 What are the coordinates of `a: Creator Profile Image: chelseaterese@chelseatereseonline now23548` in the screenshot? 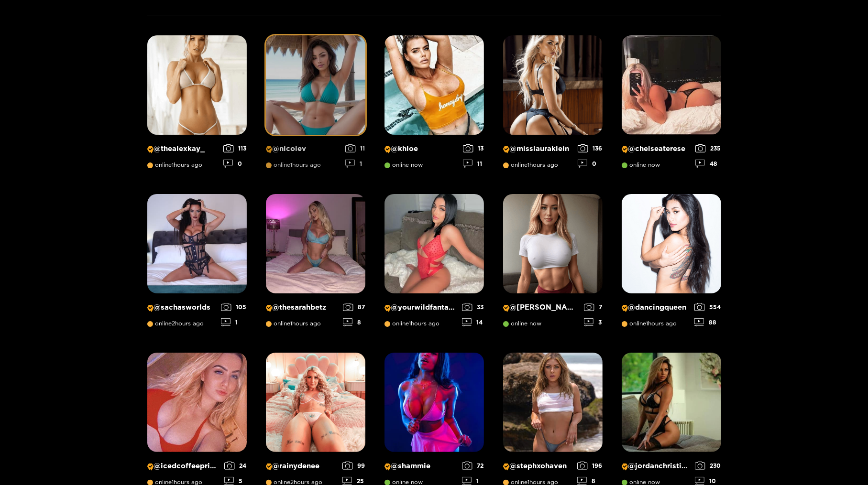 It's located at (671, 105).